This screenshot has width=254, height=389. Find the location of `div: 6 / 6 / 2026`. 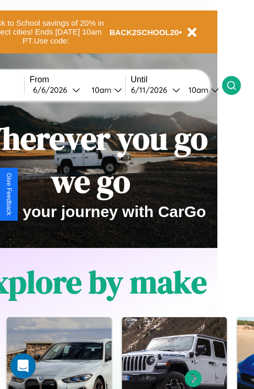

div: 6 / 6 / 2026 is located at coordinates (52, 90).